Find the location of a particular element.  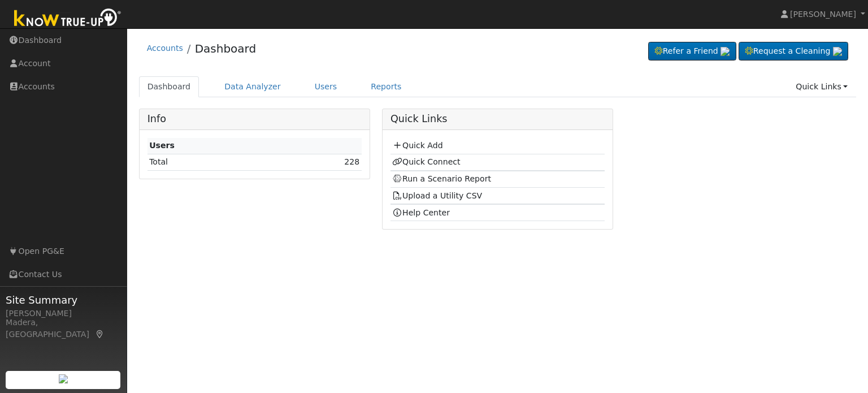

span: Site Summary is located at coordinates (64, 299).